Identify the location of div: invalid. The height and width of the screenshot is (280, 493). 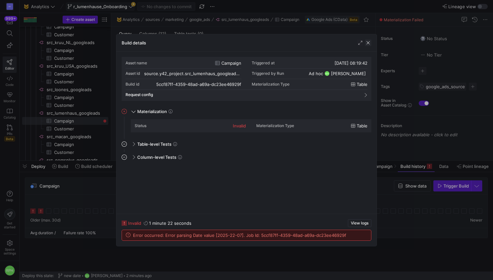
(240, 126).